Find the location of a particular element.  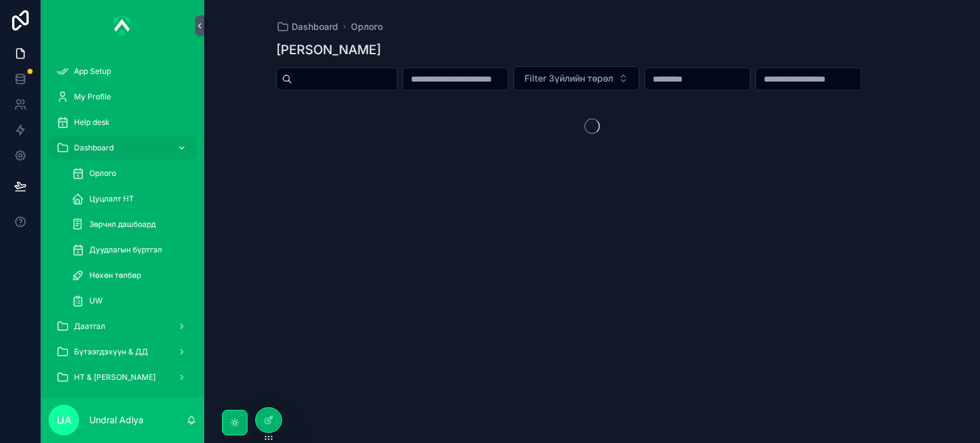

p: Undral Adiya is located at coordinates (116, 420).